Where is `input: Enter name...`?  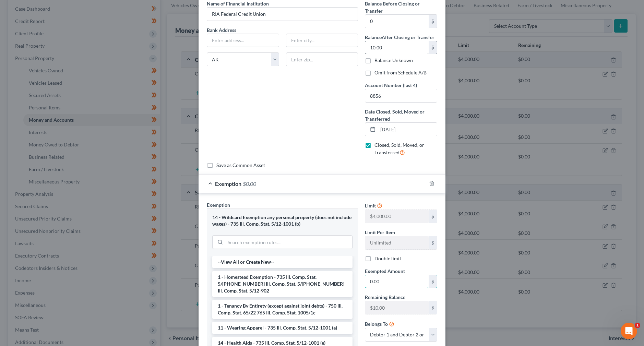 input: Enter name... is located at coordinates (282, 14).